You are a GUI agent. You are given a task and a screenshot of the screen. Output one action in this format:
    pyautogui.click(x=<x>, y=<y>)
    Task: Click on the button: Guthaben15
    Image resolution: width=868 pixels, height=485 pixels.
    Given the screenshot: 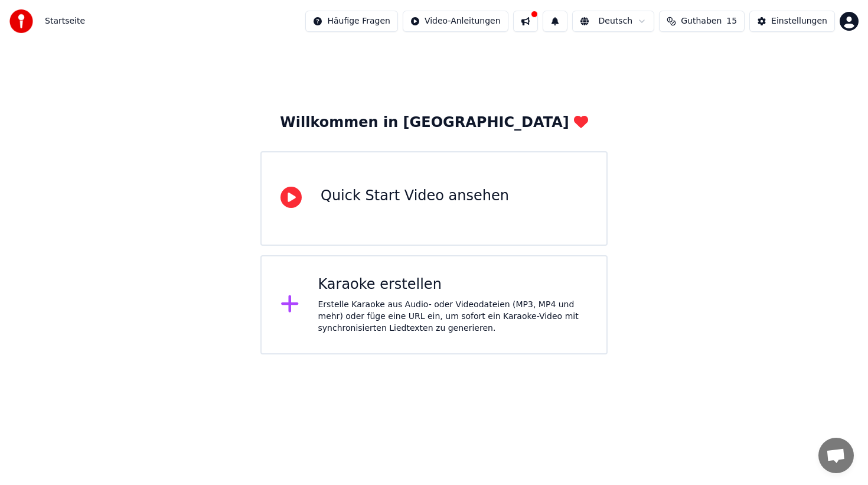 What is the action you would take?
    pyautogui.click(x=702, y=22)
    